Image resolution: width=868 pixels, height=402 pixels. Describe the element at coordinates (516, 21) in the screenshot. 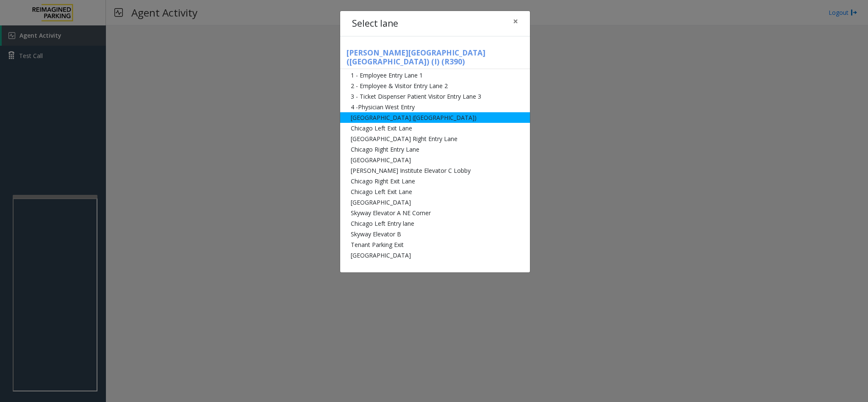

I see `button: Close` at that location.